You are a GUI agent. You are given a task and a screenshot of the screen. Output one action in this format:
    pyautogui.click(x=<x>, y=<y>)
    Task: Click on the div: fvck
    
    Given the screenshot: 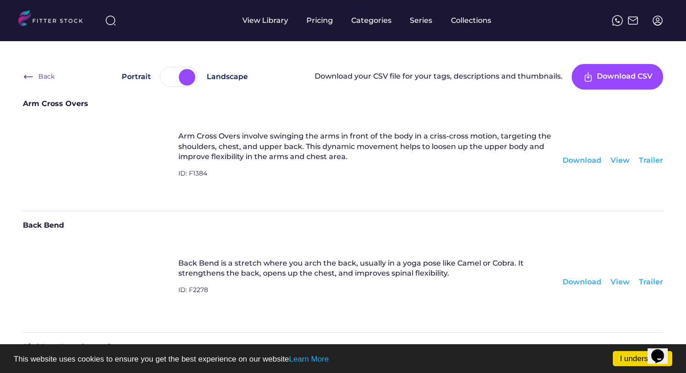 What is the action you would take?
    pyautogui.click(x=357, y=9)
    